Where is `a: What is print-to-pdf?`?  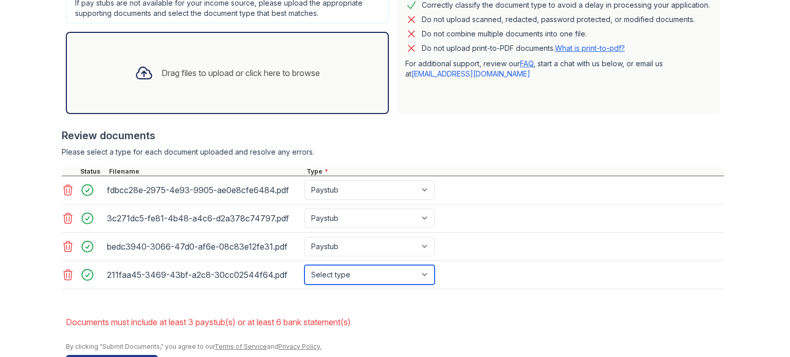
a: What is print-to-pdf? is located at coordinates (590, 48).